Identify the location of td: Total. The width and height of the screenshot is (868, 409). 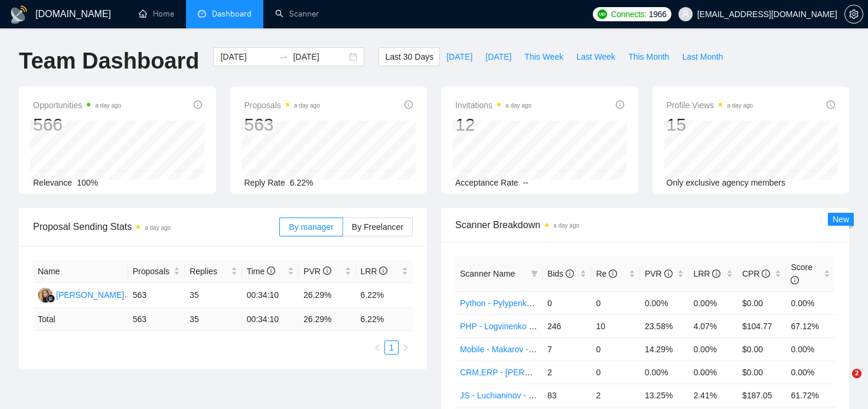
(80, 319).